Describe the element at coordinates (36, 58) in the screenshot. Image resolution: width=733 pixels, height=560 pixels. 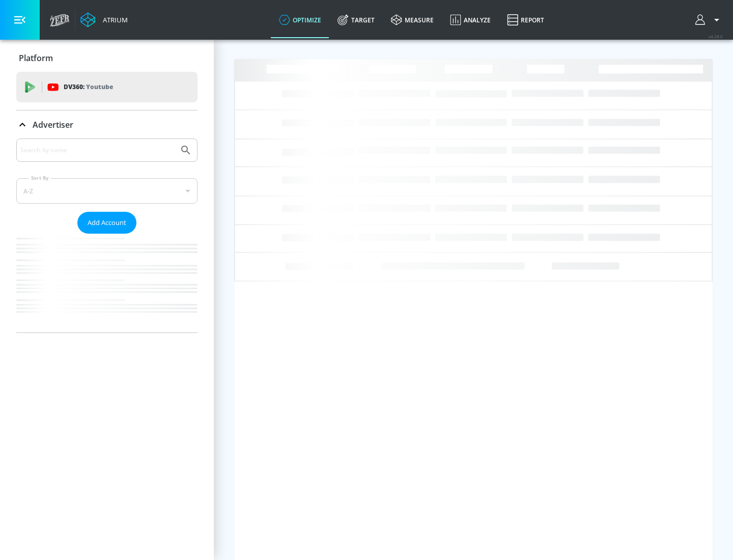
I see `p: Platform` at that location.